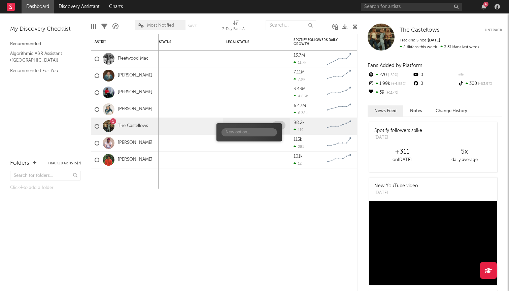 This screenshot has width=509, height=291. I want to click on div: Artist, so click(120, 42).